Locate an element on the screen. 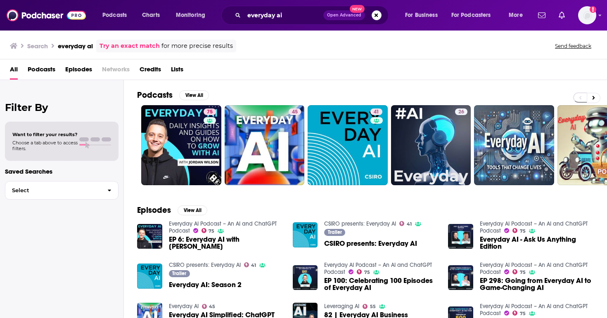 The image size is (607, 318). img: EP 6: Everyday AI with Aaron Barreiro is located at coordinates (149, 237).